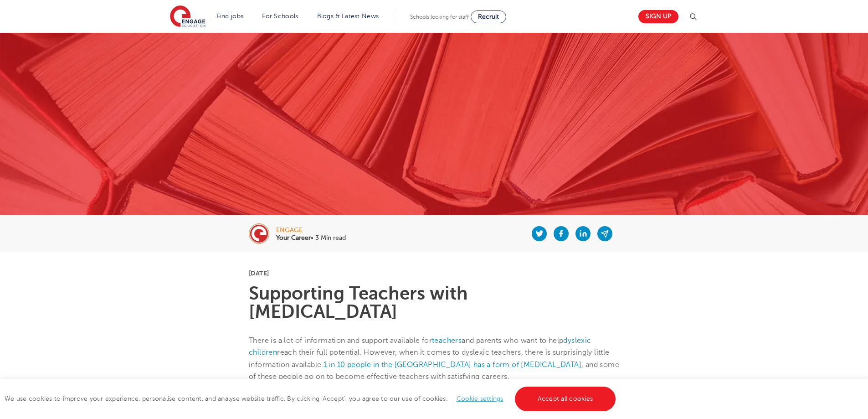 This screenshot has width=868, height=419. I want to click on span: There is a lot of information and support available for and parents who want to help reach their ..., so click(434, 358).